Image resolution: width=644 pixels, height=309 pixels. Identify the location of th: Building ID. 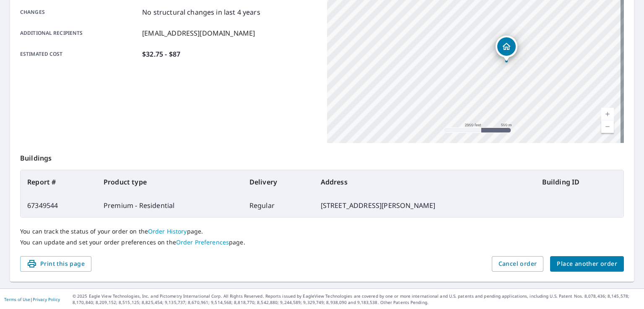
(579, 182).